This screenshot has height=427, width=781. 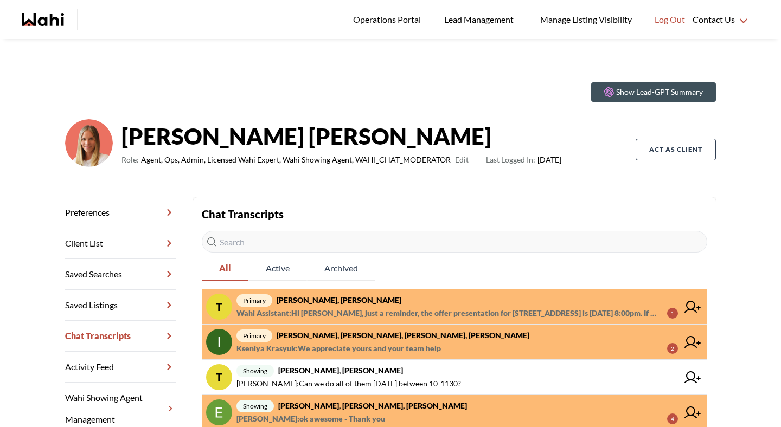 I want to click on a: Wahi homepage, so click(x=43, y=20).